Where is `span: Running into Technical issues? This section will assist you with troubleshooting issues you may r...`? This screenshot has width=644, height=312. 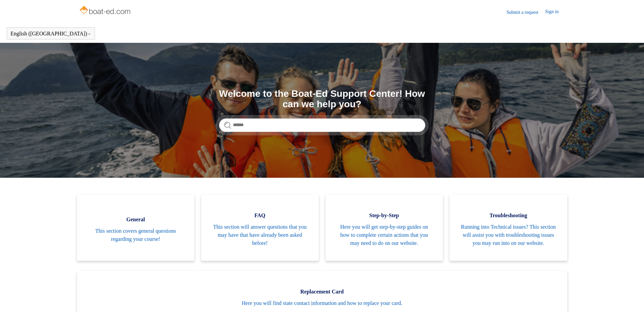 span: Running into Technical issues? This section will assist you with troubleshooting issues you may r... is located at coordinates (508, 235).